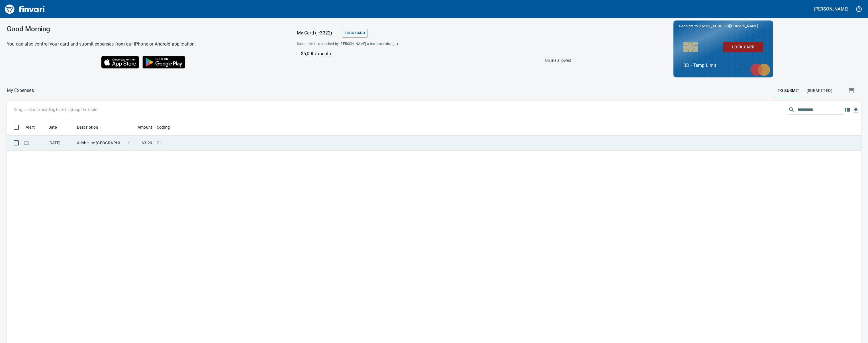 This screenshot has height=343, width=868. What do you see at coordinates (723, 66) in the screenshot?
I see `p: BD - Temp Limit` at bounding box center [723, 66].